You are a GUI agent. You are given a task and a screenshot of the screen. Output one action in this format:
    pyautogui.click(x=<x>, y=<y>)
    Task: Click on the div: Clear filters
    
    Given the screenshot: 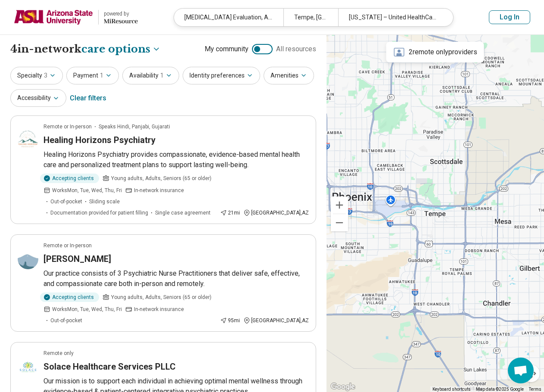 What is the action you would take?
    pyautogui.click(x=88, y=98)
    